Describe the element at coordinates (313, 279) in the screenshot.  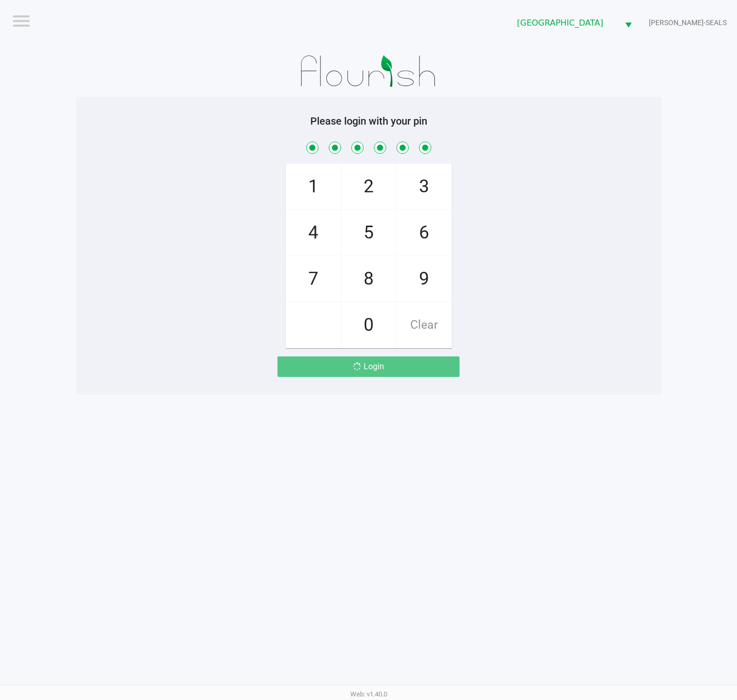
I see `span: 7` at that location.